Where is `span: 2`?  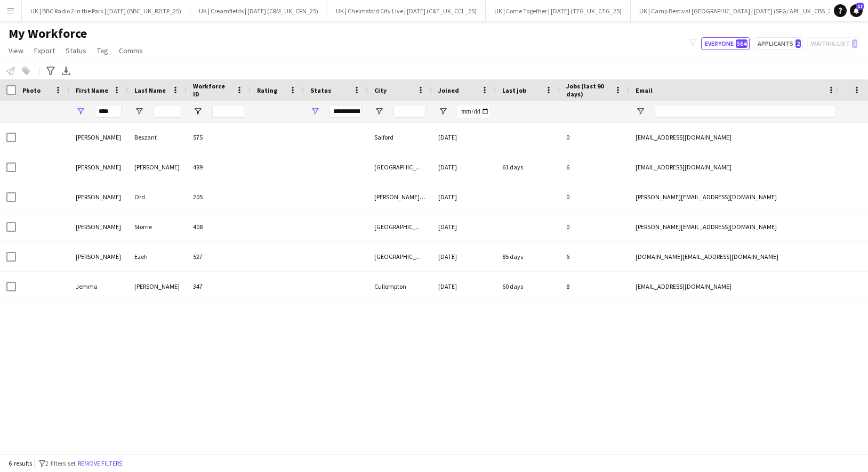 span: 2 is located at coordinates (798, 44).